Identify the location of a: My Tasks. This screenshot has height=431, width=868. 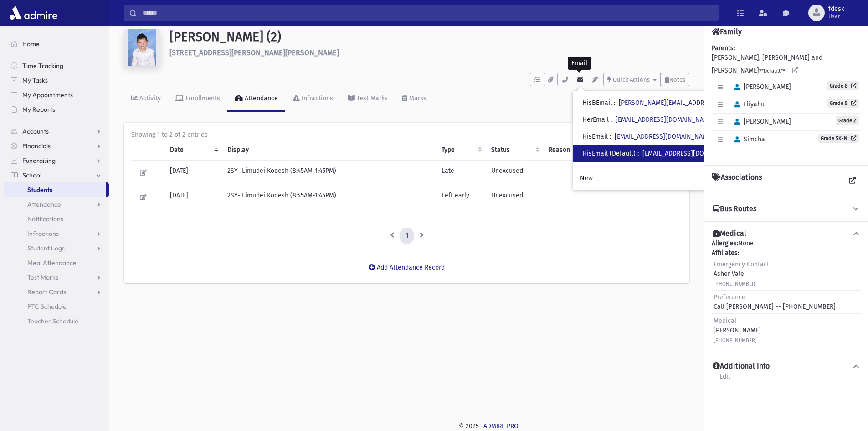
(56, 80).